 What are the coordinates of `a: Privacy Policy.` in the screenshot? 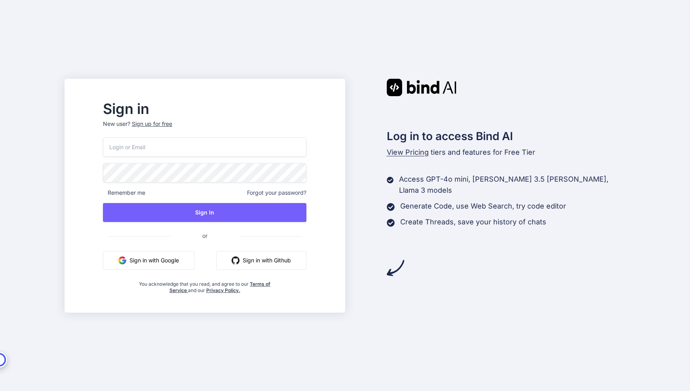 It's located at (223, 290).